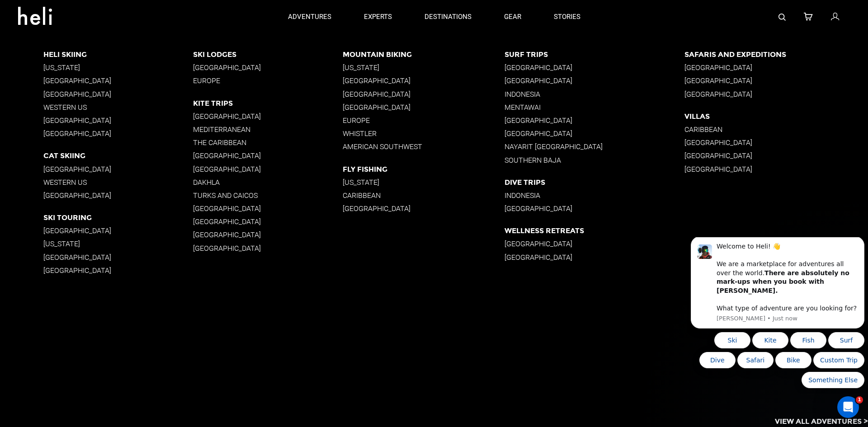  What do you see at coordinates (777, 116) in the screenshot?
I see `p: Villas` at bounding box center [777, 116].